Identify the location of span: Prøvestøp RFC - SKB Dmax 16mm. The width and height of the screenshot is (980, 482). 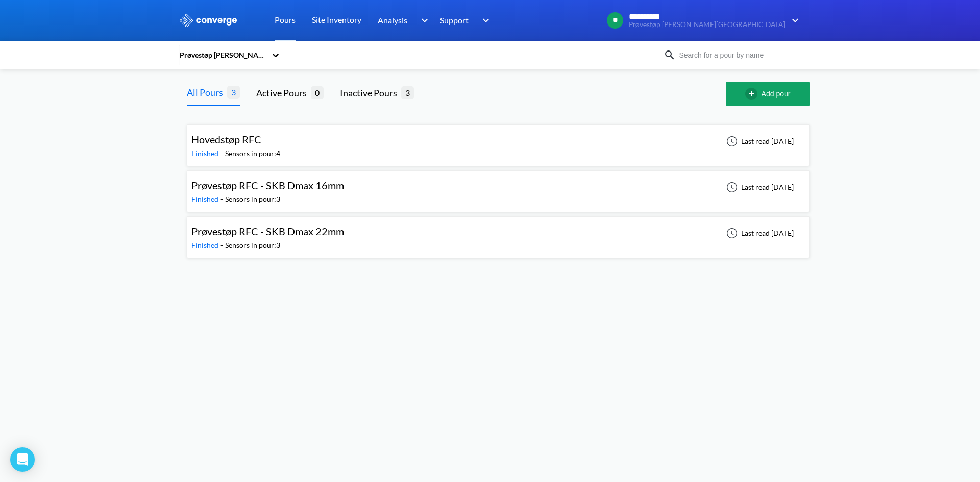
(268, 185).